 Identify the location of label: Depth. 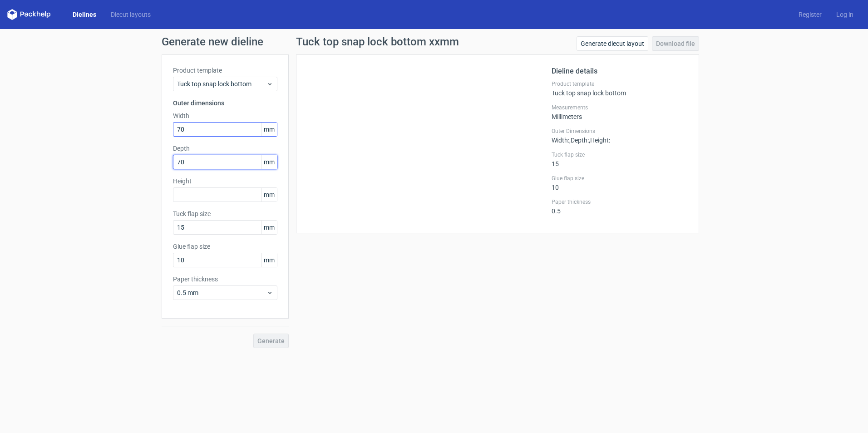
(225, 148).